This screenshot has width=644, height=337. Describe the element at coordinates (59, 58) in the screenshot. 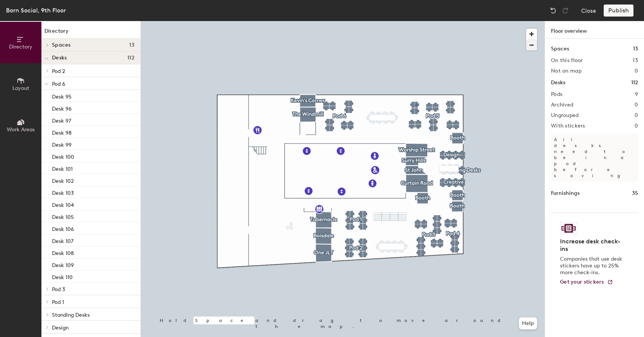

I see `span: Desks` at that location.